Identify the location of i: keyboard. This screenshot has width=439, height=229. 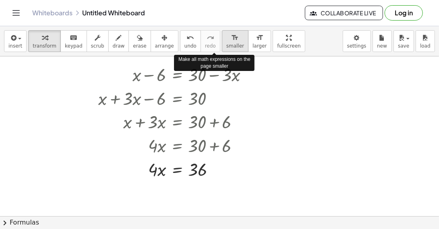
(73, 38).